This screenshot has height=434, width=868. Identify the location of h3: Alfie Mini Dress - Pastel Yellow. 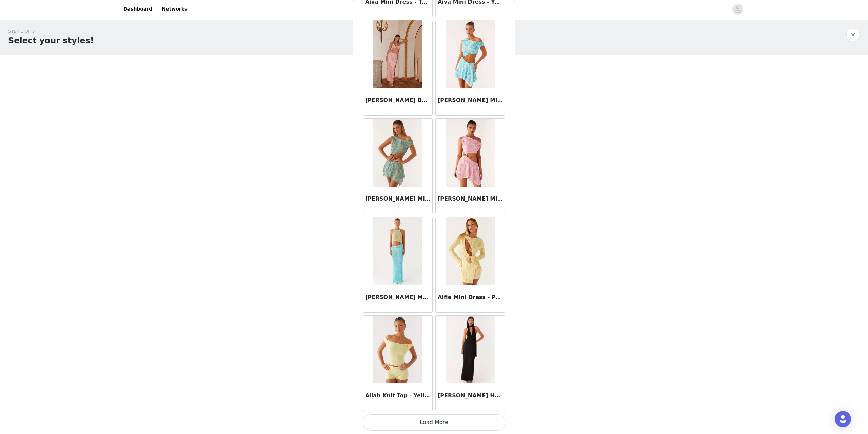
(470, 297).